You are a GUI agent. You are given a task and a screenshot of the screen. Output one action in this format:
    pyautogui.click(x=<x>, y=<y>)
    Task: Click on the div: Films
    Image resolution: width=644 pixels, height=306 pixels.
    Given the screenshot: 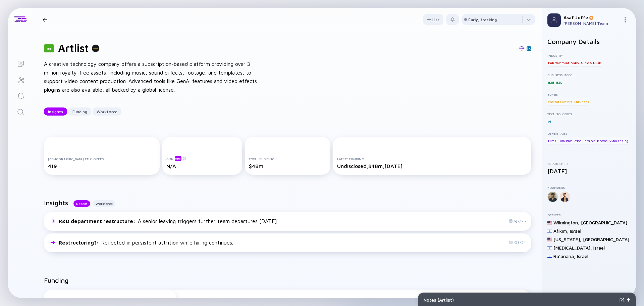 What is the action you would take?
    pyautogui.click(x=552, y=140)
    